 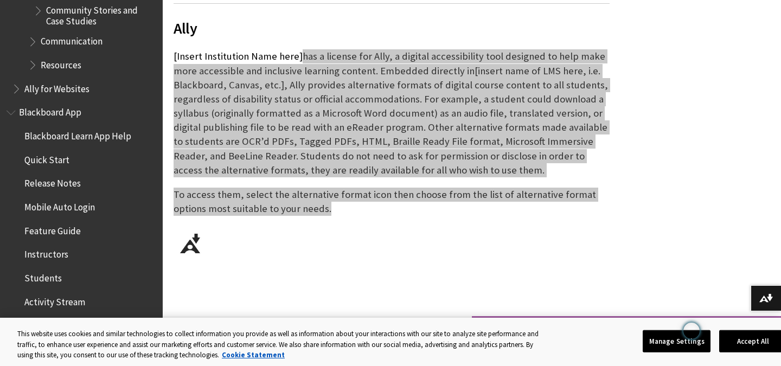 I want to click on span: Instructors, so click(x=46, y=253).